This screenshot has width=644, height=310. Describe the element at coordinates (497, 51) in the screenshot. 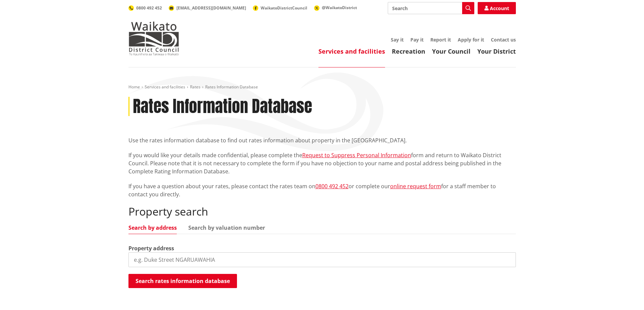

I see `a: Your District` at that location.